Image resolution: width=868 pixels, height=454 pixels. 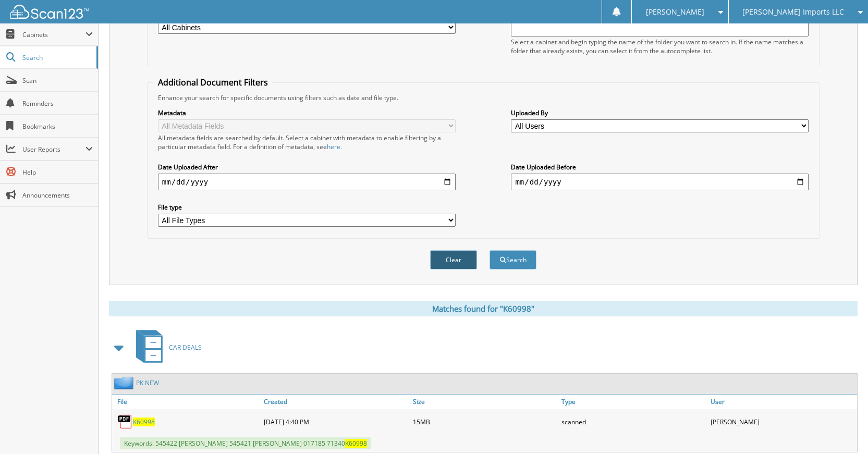 I want to click on label: Metadata, so click(x=306, y=113).